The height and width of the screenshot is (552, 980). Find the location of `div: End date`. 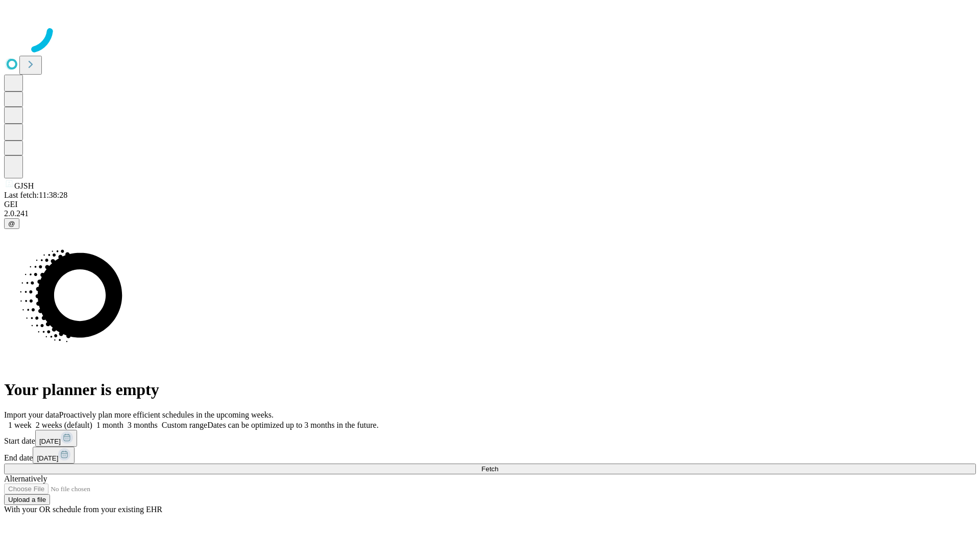

div: End date is located at coordinates (490, 455).